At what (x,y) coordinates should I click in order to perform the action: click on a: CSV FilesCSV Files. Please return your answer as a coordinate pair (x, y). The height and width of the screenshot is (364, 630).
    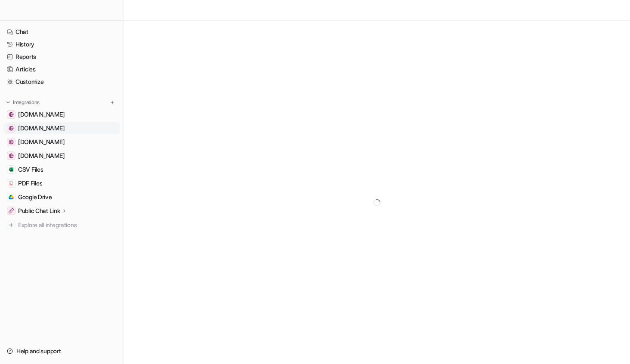
    Looking at the image, I should click on (62, 170).